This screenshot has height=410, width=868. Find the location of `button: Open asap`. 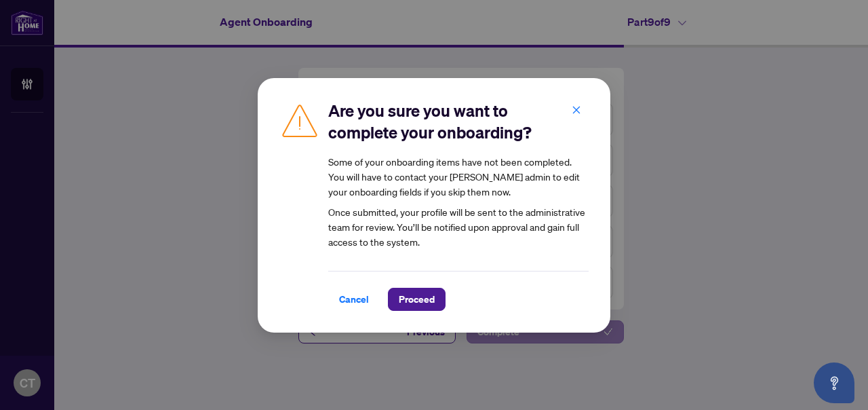

button: Open asap is located at coordinates (834, 383).